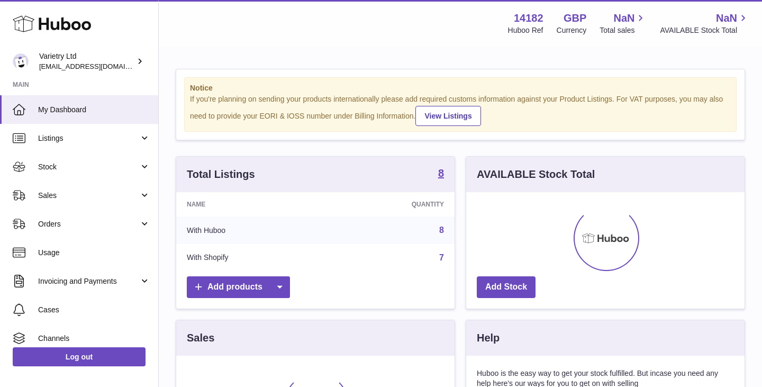  I want to click on span: Total sales, so click(623, 30).